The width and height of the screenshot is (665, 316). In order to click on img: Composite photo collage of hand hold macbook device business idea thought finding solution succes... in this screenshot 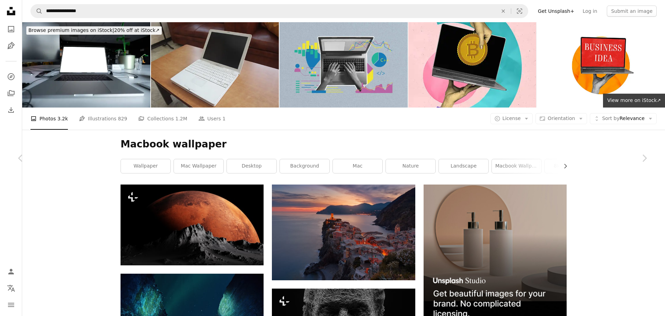, I will do `click(601, 65)`.